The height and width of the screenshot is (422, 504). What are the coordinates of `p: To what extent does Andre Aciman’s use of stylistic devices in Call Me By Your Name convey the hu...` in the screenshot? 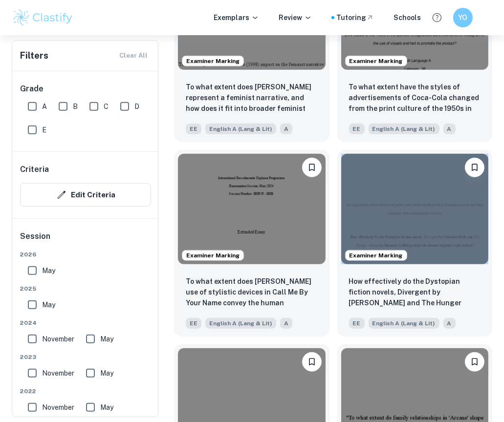 It's located at (252, 293).